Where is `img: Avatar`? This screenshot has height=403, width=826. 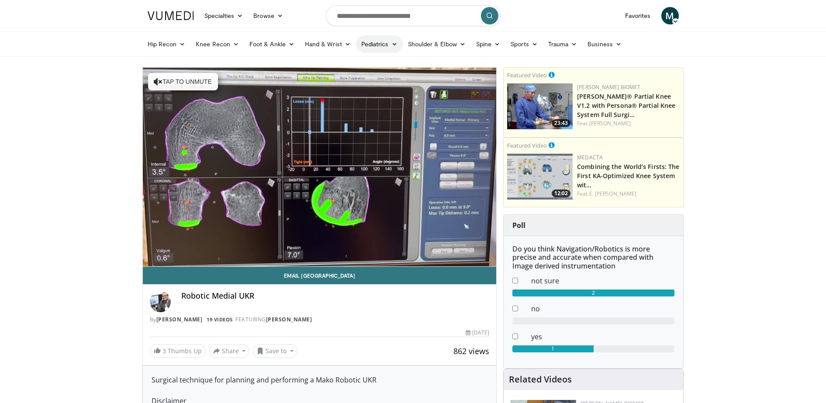
img: Avatar is located at coordinates (160, 302).